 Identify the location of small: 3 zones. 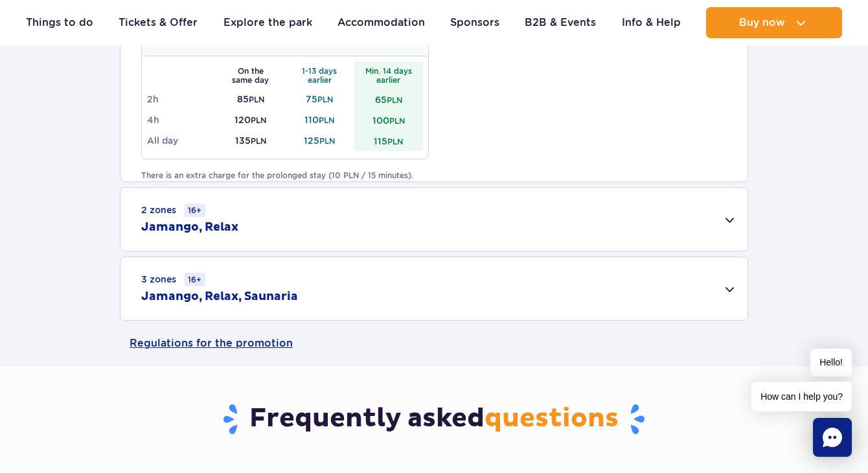
(173, 280).